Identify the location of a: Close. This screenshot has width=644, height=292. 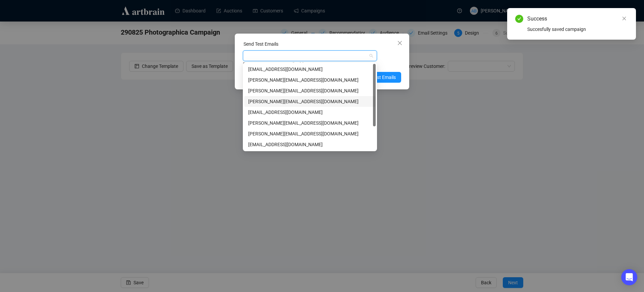
(624, 18).